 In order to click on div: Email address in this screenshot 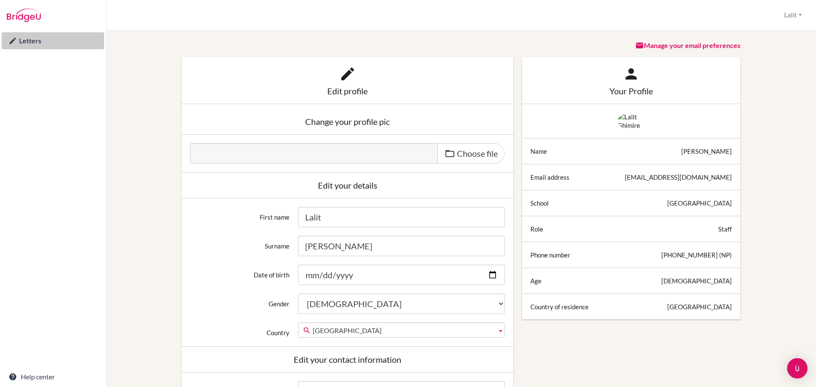, I will do `click(550, 177)`.